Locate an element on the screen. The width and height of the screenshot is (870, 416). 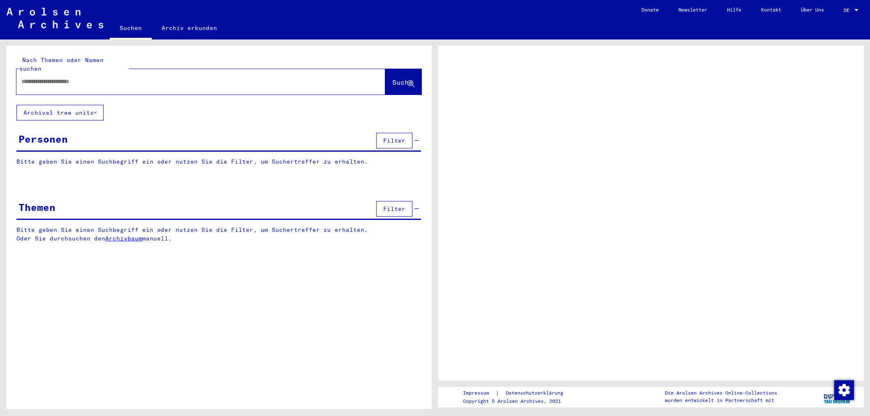
img: yv_logo.png is located at coordinates (837, 397).